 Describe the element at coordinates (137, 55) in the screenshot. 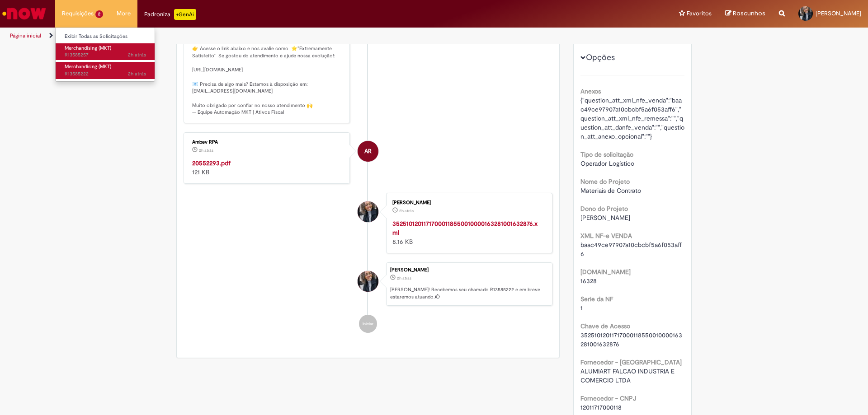

I see `time: 01/10/2025 11:06:36` at that location.